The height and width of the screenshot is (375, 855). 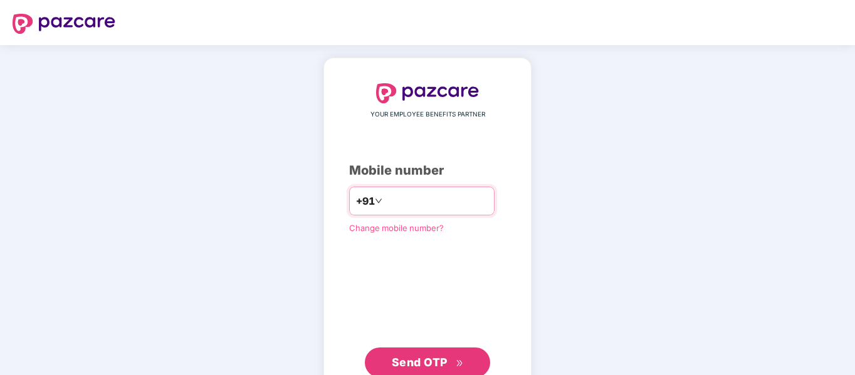 I want to click on span: YOUR EMPLOYEE BENEFITS PARTNER, so click(x=427, y=115).